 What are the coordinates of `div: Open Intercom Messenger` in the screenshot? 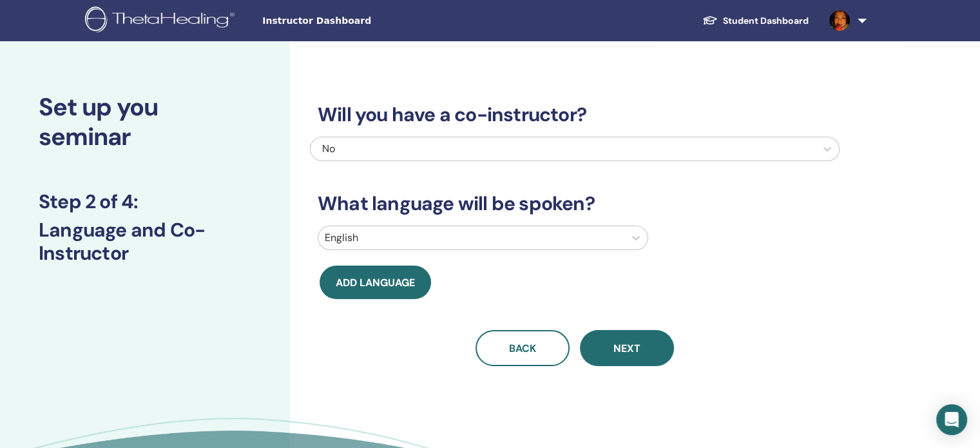 It's located at (952, 420).